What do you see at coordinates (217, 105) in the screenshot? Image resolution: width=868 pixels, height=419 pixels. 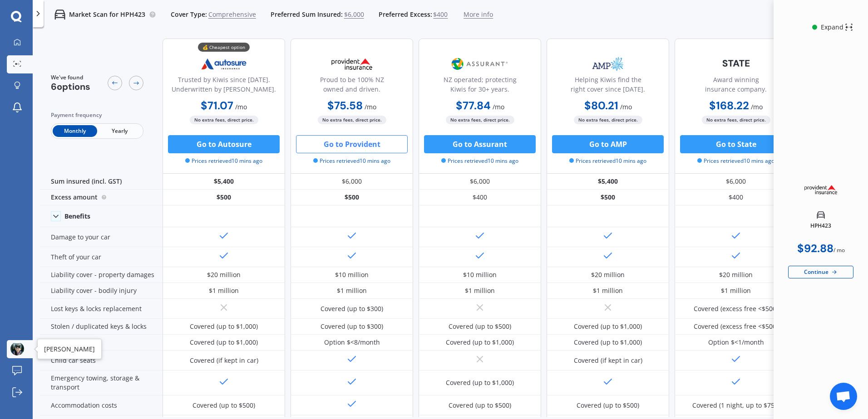 I see `b: $71.07` at bounding box center [217, 105].